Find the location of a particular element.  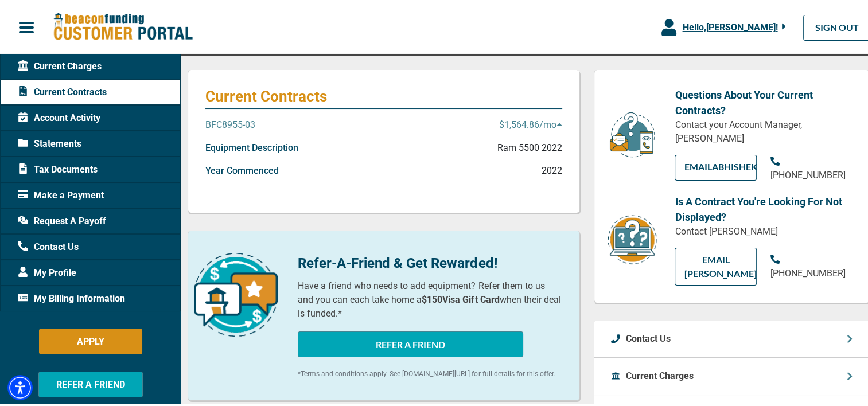

p: Have a friend who needs to add equipment? Refer them to us and you can each take home a when thei... is located at coordinates (429, 299).